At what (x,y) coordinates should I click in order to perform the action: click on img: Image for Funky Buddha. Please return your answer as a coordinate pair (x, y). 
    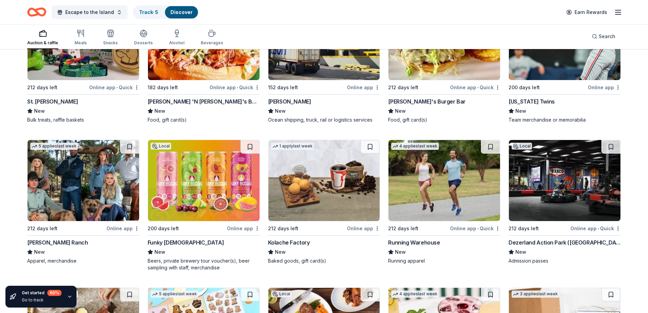
    Looking at the image, I should click on (204, 180).